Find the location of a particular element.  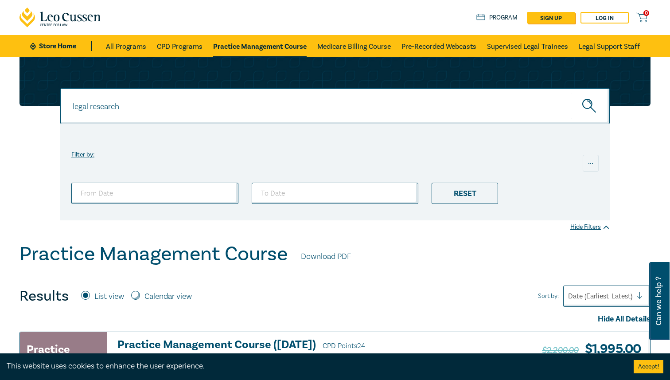

a: Store Home is located at coordinates (61, 46).